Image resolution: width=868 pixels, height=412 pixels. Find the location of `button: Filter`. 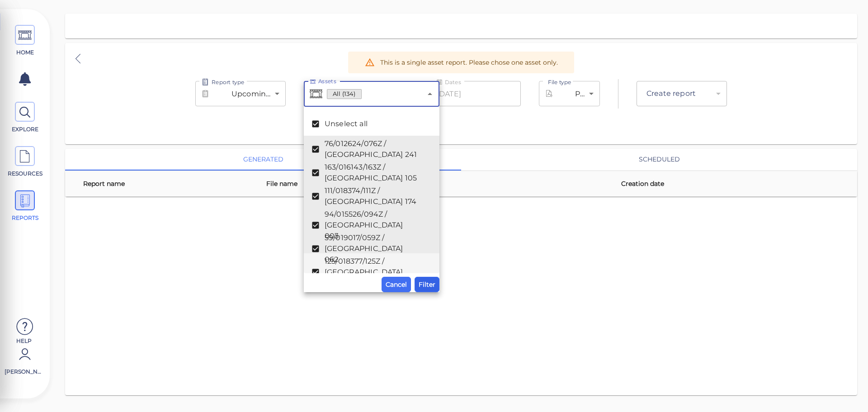

button: Filter is located at coordinates (427, 285).